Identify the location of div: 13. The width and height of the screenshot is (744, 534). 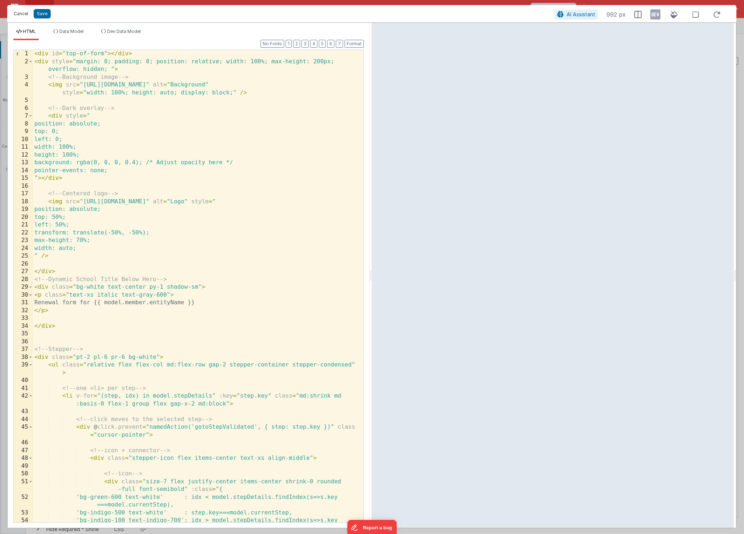
(23, 163).